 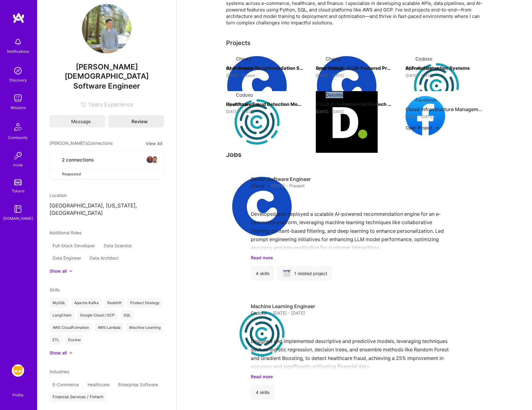 I want to click on div: Deloitte, so click(x=334, y=95).